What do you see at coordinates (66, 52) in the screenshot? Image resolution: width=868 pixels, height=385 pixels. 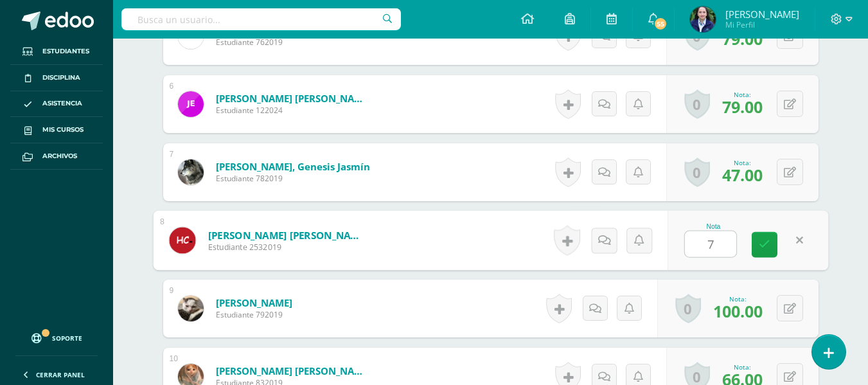 I see `span: Estudiantes` at bounding box center [66, 52].